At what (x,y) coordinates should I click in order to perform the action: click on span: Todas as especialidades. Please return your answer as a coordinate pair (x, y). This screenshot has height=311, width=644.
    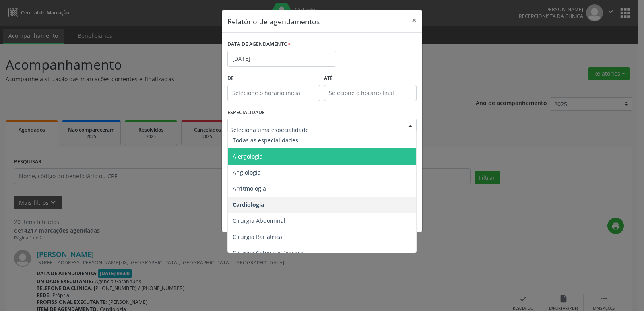
    Looking at the image, I should click on (265, 140).